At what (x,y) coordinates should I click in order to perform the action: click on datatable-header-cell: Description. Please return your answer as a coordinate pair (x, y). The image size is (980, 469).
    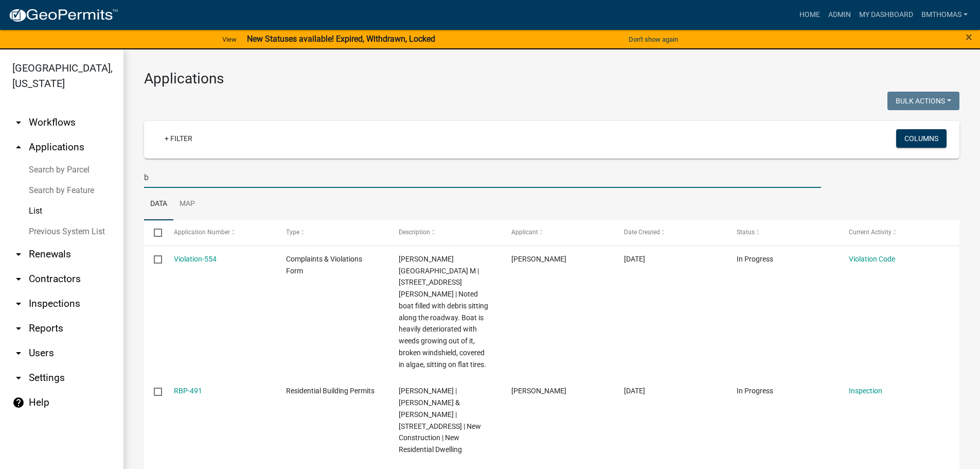
    Looking at the image, I should click on (445, 233).